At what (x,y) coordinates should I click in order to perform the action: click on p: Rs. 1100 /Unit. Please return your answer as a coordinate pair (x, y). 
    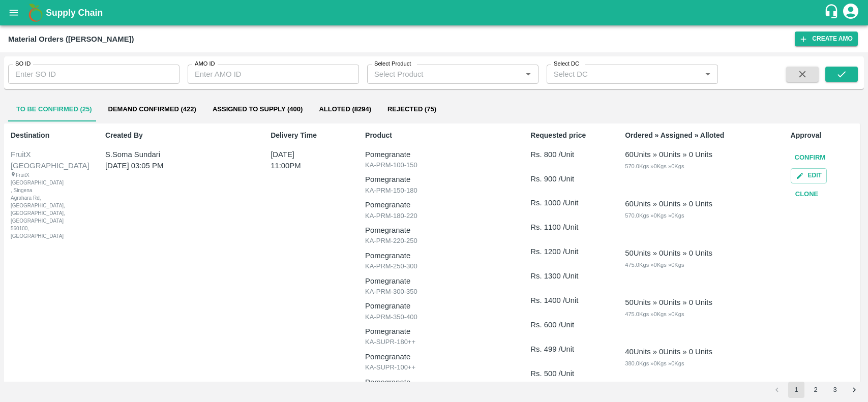
    Looking at the image, I should click on (563, 227).